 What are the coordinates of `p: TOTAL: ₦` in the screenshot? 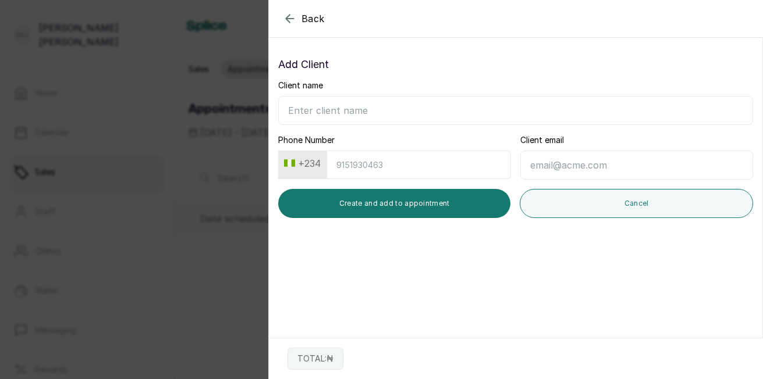 It's located at (315, 359).